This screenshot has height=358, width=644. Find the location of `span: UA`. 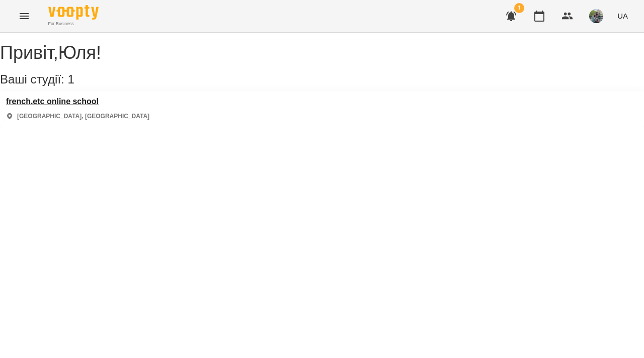

span: UA is located at coordinates (622, 15).